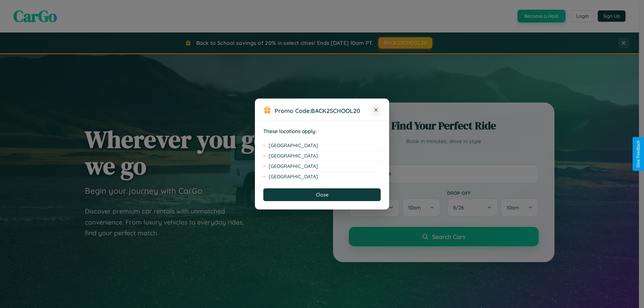 This screenshot has width=644, height=308. Describe the element at coordinates (322, 195) in the screenshot. I see `button: Close` at that location.